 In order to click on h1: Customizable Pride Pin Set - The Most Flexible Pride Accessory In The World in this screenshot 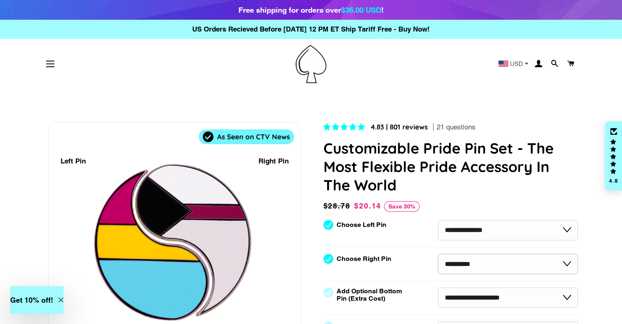, I will do `click(451, 166)`.